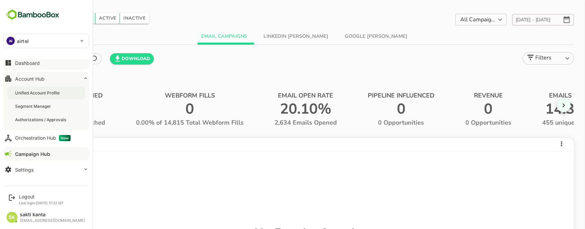 The width and height of the screenshot is (585, 229). What do you see at coordinates (54, 95) in the screenshot?
I see `span: ACCOUNTS REACHED` at bounding box center [54, 95].